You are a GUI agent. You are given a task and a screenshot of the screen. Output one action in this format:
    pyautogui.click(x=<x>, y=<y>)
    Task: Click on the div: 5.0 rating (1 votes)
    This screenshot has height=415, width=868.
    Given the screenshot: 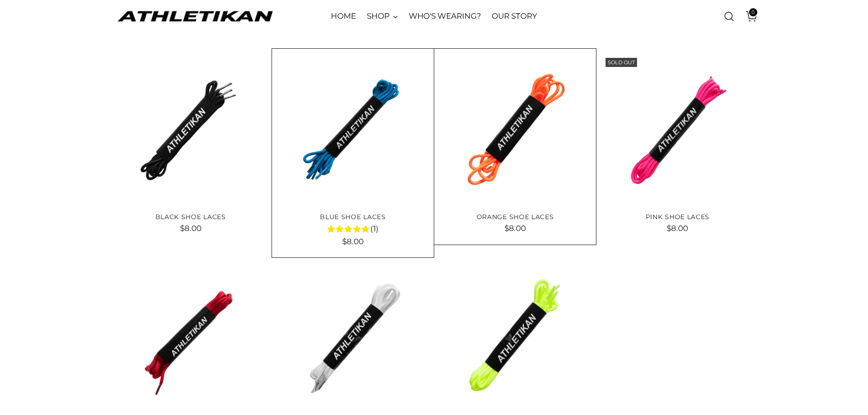 What is the action you would take?
    pyautogui.click(x=353, y=229)
    